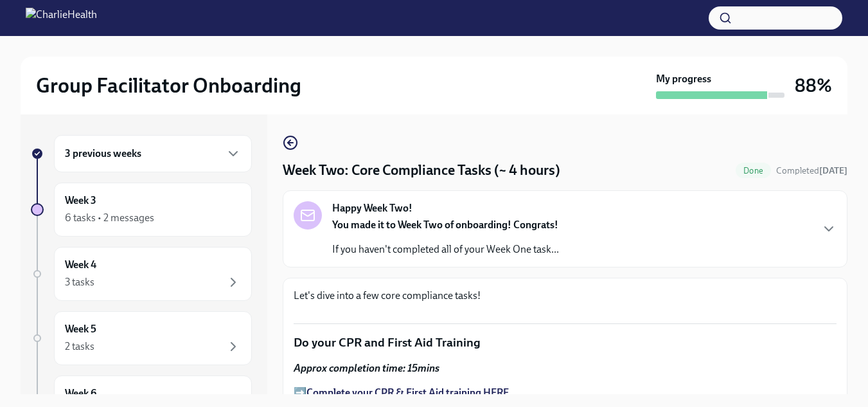 The width and height of the screenshot is (868, 407). I want to click on span: Done, so click(753, 170).